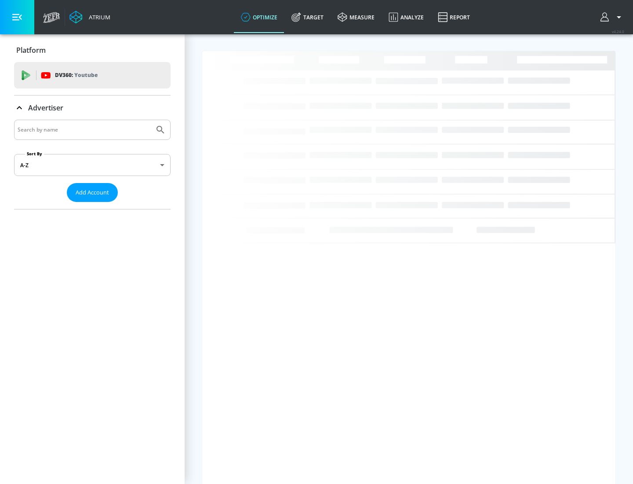 This screenshot has width=633, height=484. I want to click on div: Atrium, so click(98, 17).